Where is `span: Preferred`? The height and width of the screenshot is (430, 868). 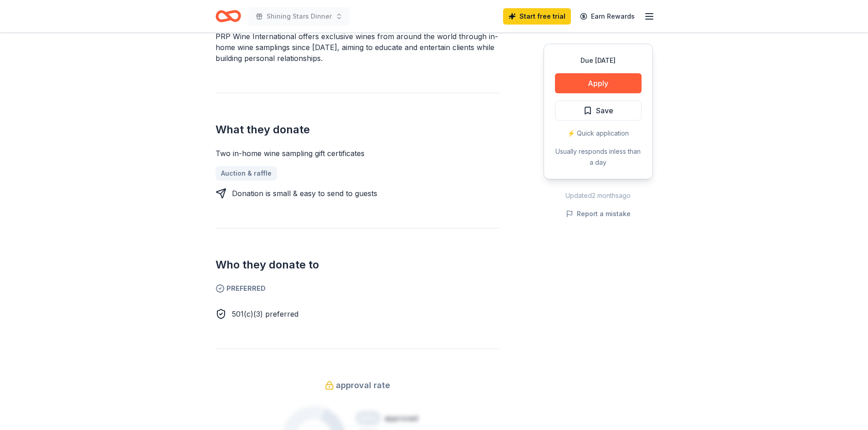
span: Preferred is located at coordinates (358, 288).